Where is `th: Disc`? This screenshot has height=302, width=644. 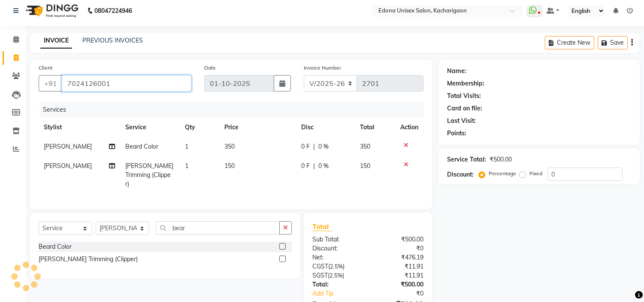
th: Disc is located at coordinates (325, 128).